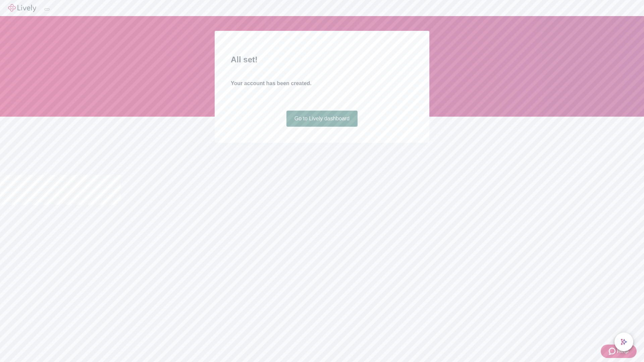  What do you see at coordinates (622, 351) in the screenshot?
I see `span: Help` at bounding box center [622, 351].